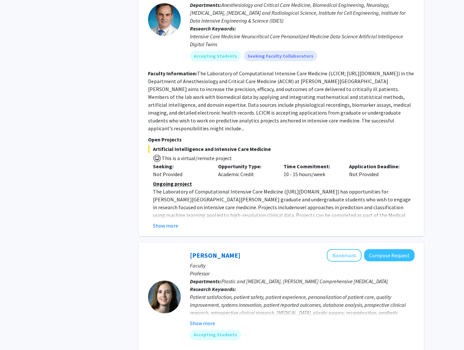  I want to click on mat-chip: Seeking Faculty Collaborators, so click(280, 56).